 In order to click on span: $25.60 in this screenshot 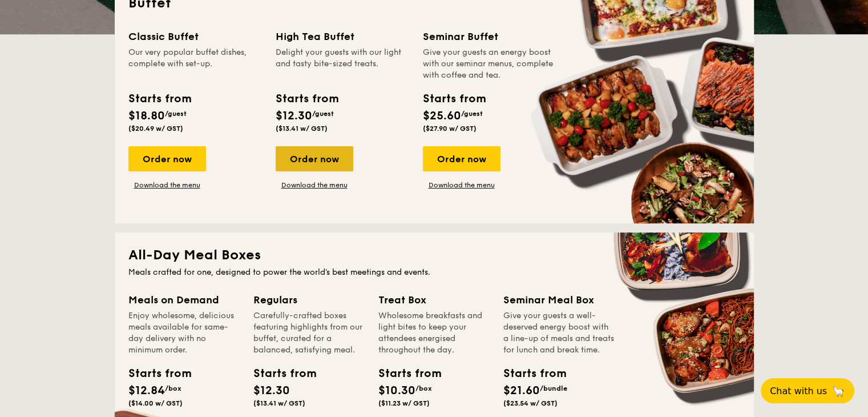, I will do `click(442, 116)`.